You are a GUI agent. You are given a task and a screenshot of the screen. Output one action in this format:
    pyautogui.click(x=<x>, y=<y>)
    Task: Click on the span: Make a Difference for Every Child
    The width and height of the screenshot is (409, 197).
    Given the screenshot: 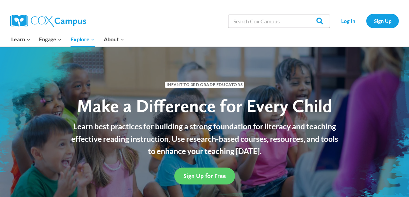 What is the action you would take?
    pyautogui.click(x=205, y=106)
    